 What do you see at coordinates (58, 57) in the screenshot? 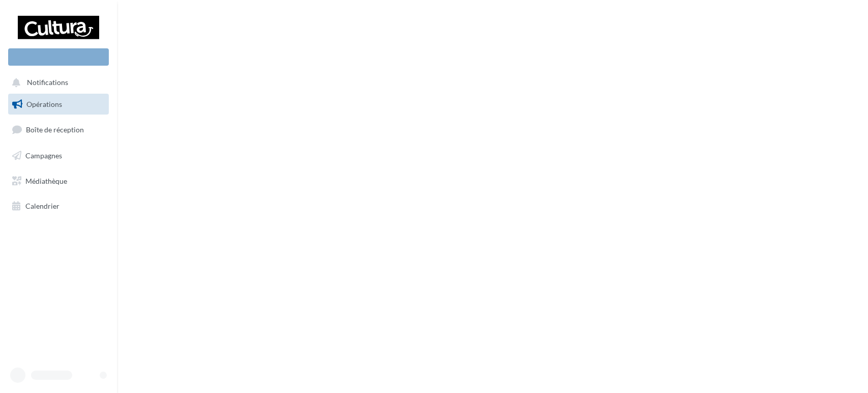
I see `div: Nouvelle campagne` at bounding box center [58, 57].